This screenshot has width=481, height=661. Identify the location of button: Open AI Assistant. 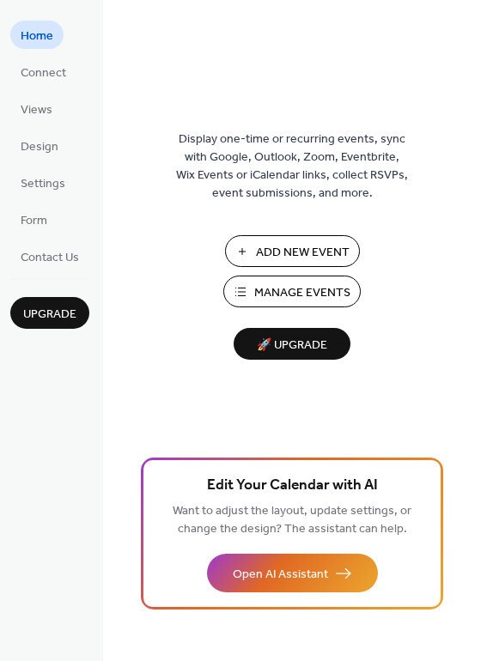
(292, 573).